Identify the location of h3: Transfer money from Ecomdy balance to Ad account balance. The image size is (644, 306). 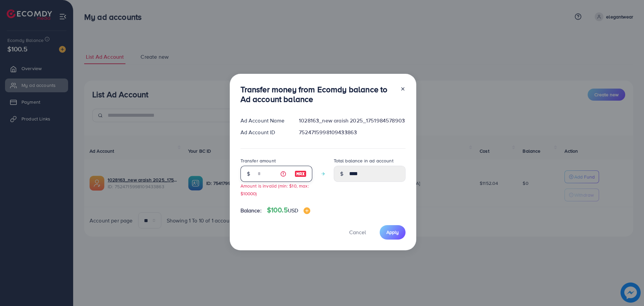
(317, 94).